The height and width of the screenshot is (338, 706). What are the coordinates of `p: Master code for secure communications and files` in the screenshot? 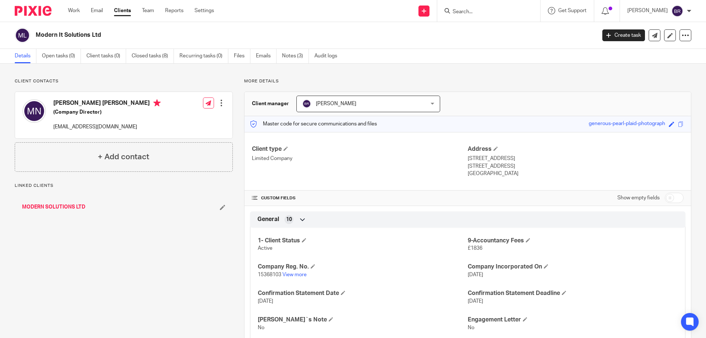 It's located at (313, 124).